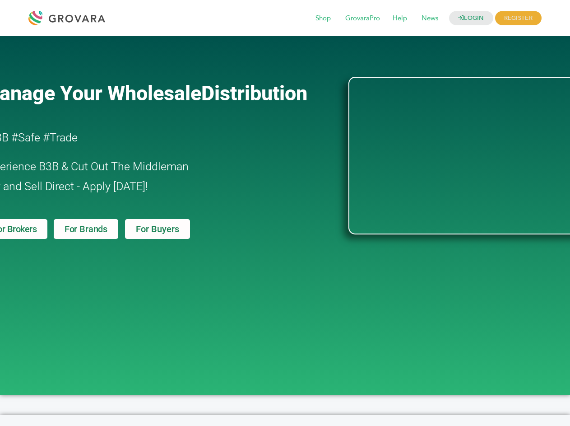  What do you see at coordinates (400, 19) in the screenshot?
I see `span: Help` at bounding box center [400, 19].